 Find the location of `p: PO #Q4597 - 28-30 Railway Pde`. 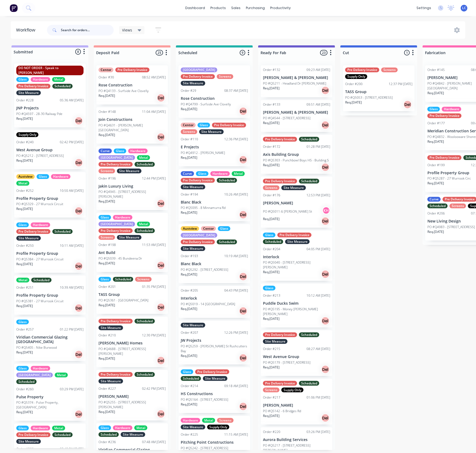

p: PO #Q4597 - 28-30 Railway Pde is located at coordinates (39, 114).